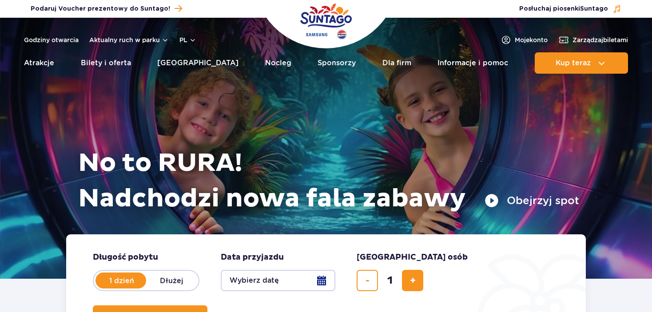 The image size is (652, 312). Describe the element at coordinates (531, 40) in the screenshot. I see `span: Moje konto` at that location.